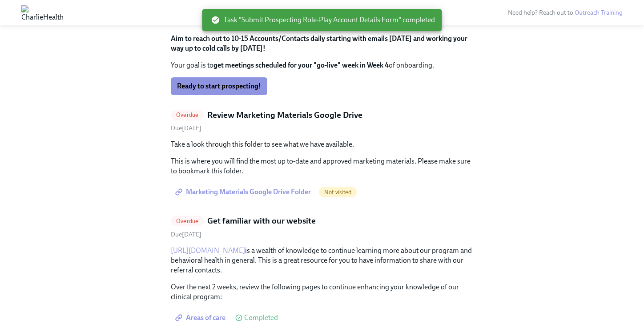 Image resolution: width=644 pixels, height=328 pixels. I want to click on a: Outreach Training, so click(599, 13).